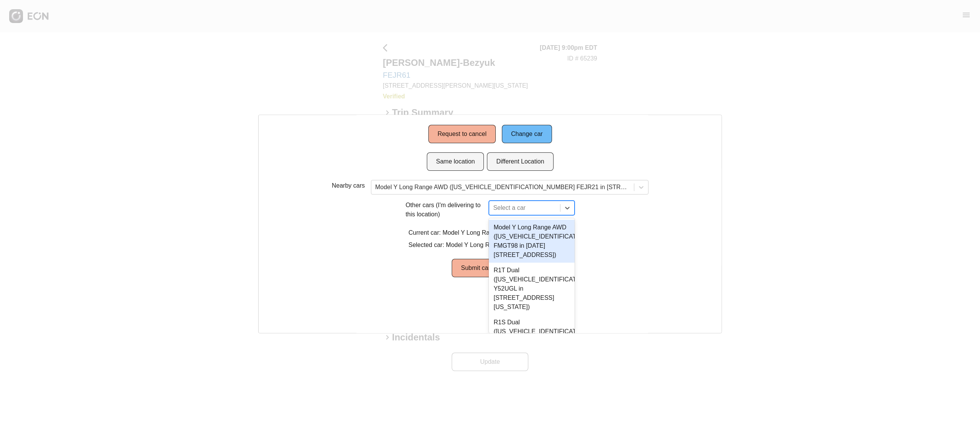 The width and height of the screenshot is (980, 448). I want to click on p: Nearby cars, so click(348, 186).